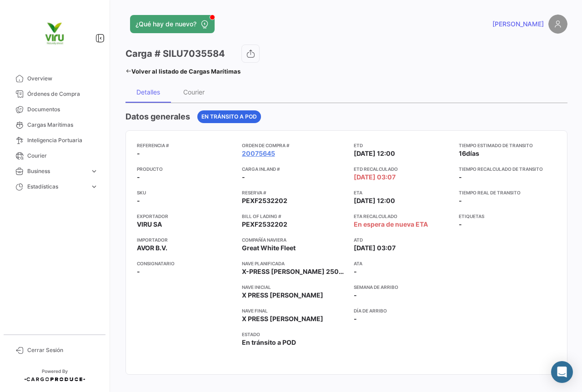 This screenshot has height=392, width=582. I want to click on span: Courier, so click(63, 156).